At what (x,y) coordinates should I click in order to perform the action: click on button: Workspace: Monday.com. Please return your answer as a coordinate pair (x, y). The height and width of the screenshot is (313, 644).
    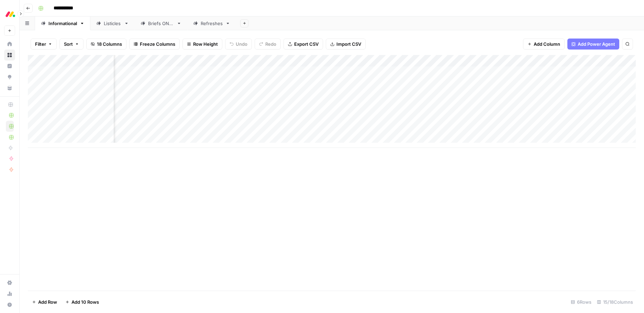
    Looking at the image, I should click on (9, 14).